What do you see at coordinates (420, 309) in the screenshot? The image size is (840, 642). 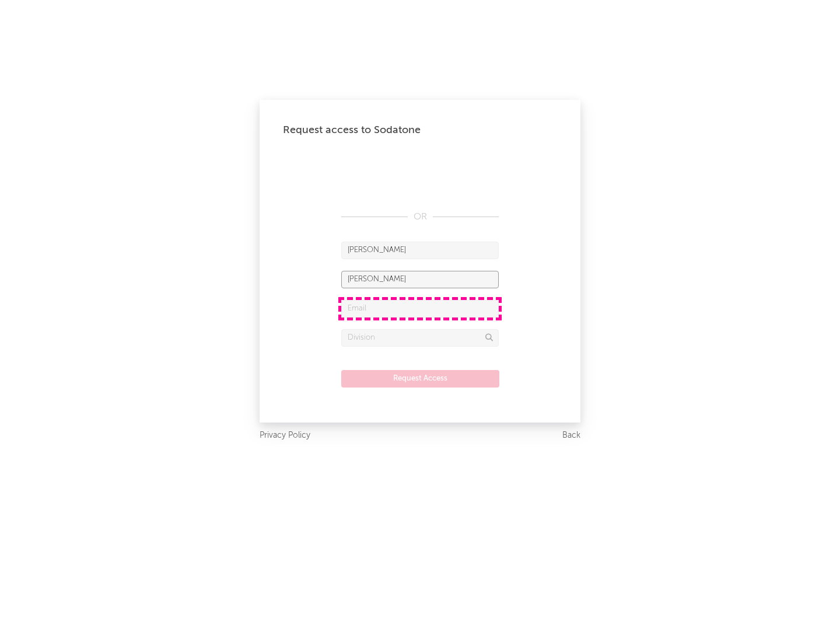 I see `input: Email` at bounding box center [420, 309].